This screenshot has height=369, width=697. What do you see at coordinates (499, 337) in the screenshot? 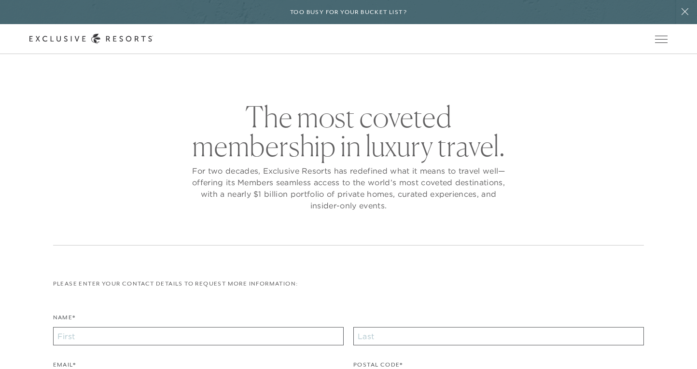
I see `input: Last` at bounding box center [499, 337].